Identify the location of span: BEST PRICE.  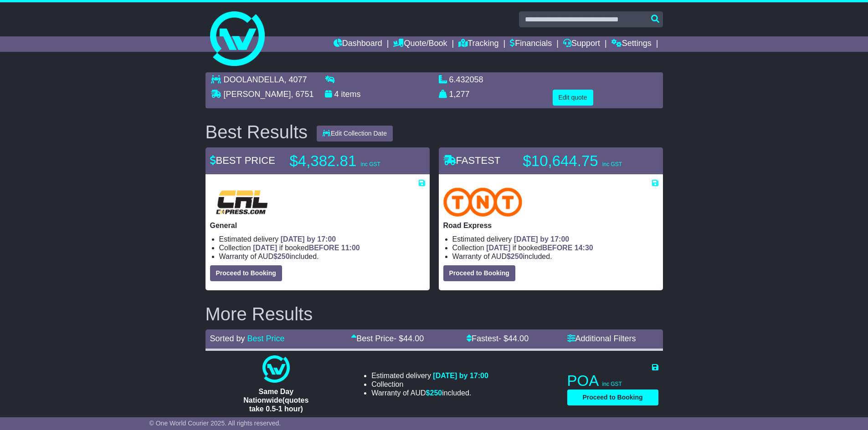
(242, 160).